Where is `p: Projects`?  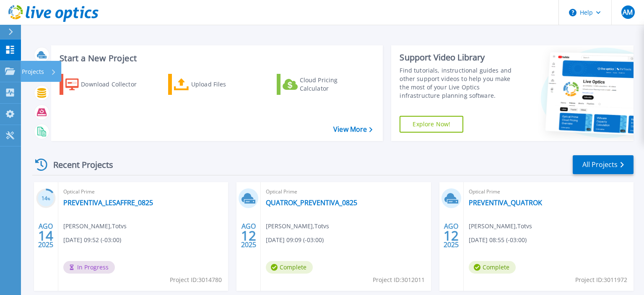 p: Projects is located at coordinates (32, 71).